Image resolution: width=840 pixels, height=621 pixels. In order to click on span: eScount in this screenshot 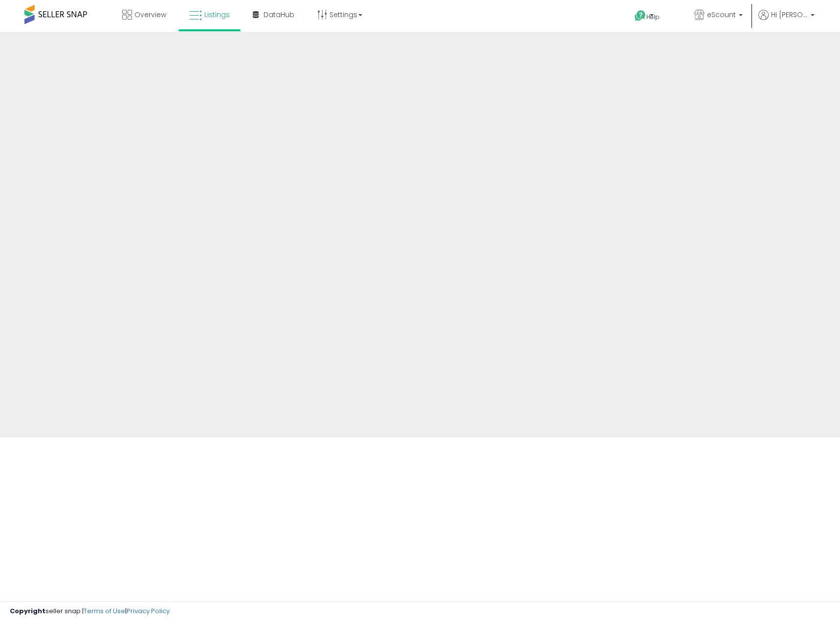, I will do `click(721, 15)`.